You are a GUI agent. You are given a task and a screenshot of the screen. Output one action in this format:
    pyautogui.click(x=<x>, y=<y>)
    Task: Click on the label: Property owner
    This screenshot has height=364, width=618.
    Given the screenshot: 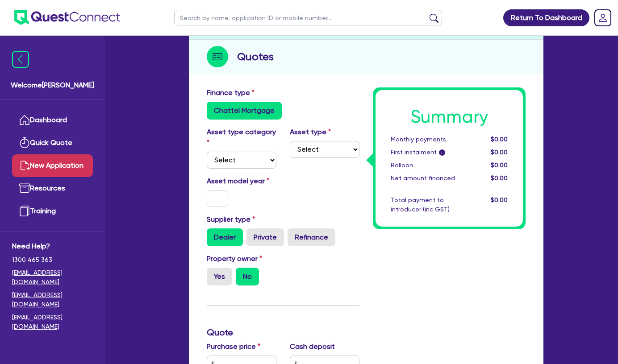 What is the action you would take?
    pyautogui.click(x=234, y=259)
    